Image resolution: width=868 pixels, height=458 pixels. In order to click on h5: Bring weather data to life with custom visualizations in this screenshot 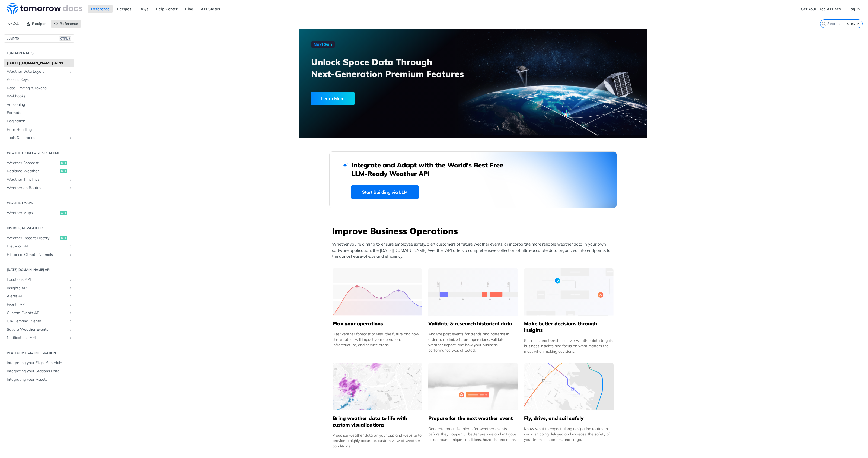, I will do `click(377, 422)`.